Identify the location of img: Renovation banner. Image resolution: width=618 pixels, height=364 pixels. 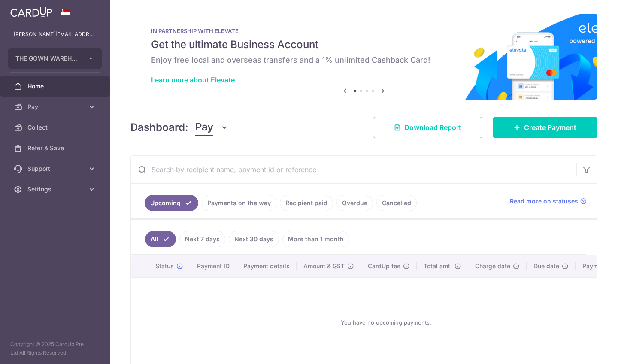
(364, 57).